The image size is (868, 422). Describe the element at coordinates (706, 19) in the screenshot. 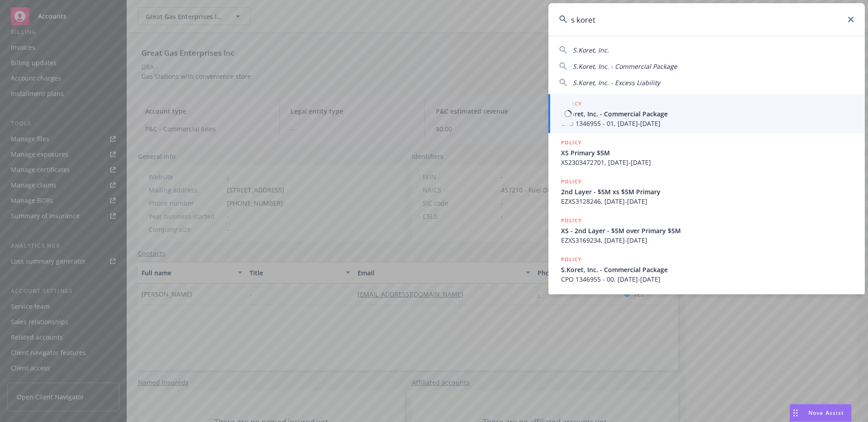

I see `input: Search...` at that location.